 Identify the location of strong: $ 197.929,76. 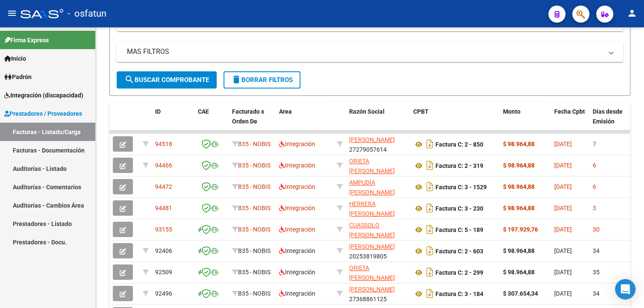
(520, 230).